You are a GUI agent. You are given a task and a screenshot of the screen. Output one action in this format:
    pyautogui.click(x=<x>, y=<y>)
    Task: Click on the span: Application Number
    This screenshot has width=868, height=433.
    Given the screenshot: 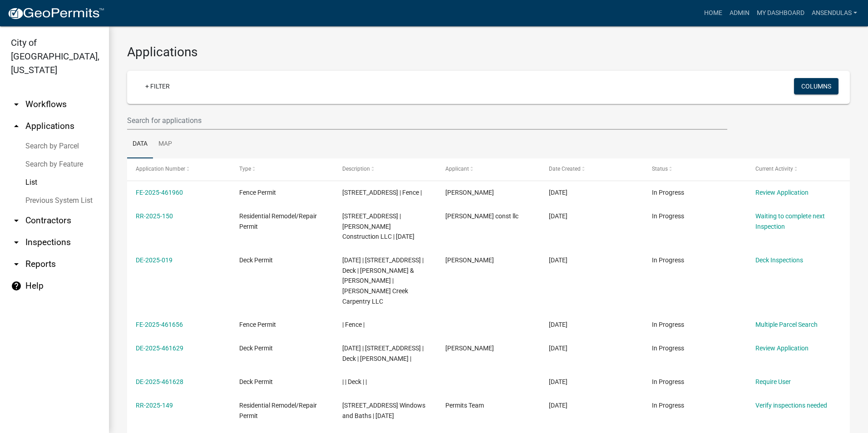 What is the action you would take?
    pyautogui.click(x=160, y=169)
    